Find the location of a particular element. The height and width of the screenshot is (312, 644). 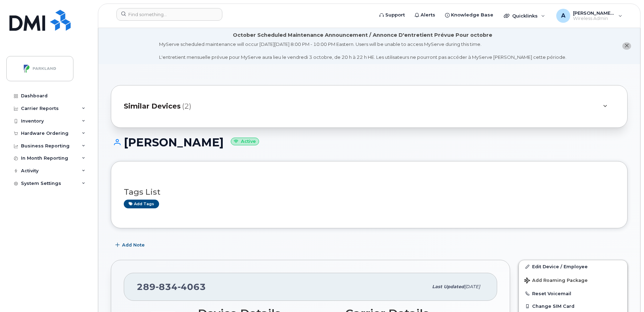

span: Add Note is located at coordinates (133, 245).